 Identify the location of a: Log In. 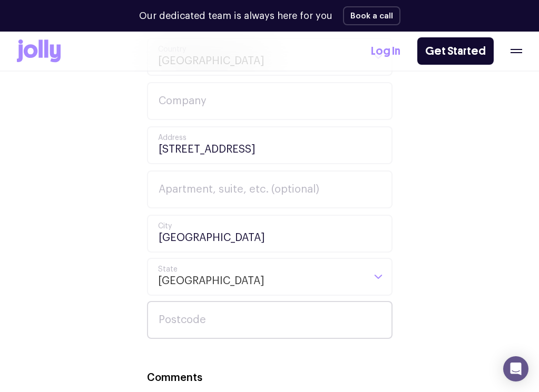
(386, 51).